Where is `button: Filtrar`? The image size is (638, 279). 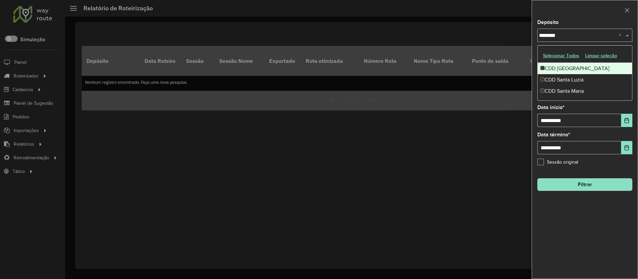
button: Filtrar is located at coordinates (584, 184).